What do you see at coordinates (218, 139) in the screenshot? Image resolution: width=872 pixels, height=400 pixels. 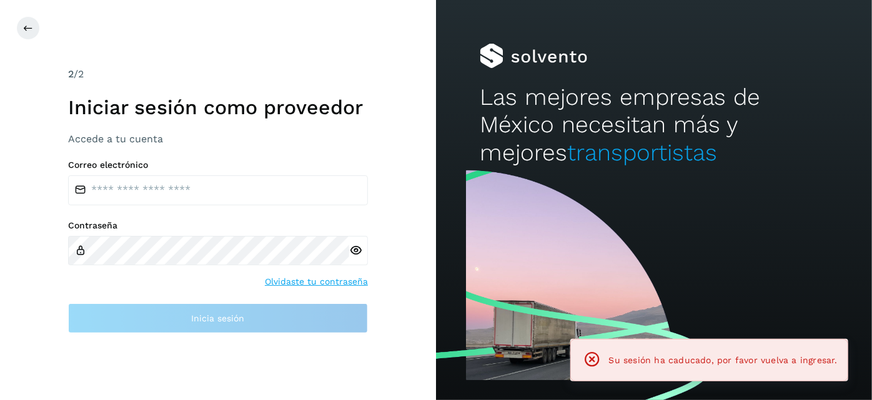 I see `h3: Accede a tu cuenta` at bounding box center [218, 139].